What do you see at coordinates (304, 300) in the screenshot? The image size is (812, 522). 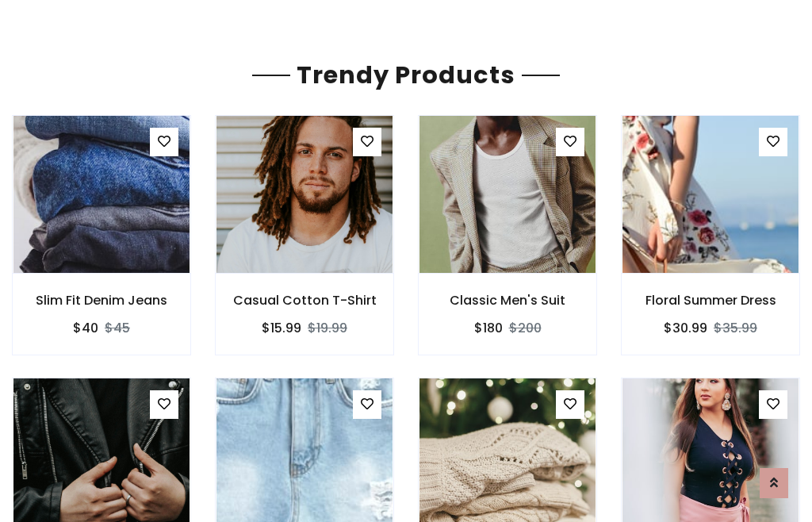 I see `h6: Casual Cotton T-Shirt` at bounding box center [304, 300].